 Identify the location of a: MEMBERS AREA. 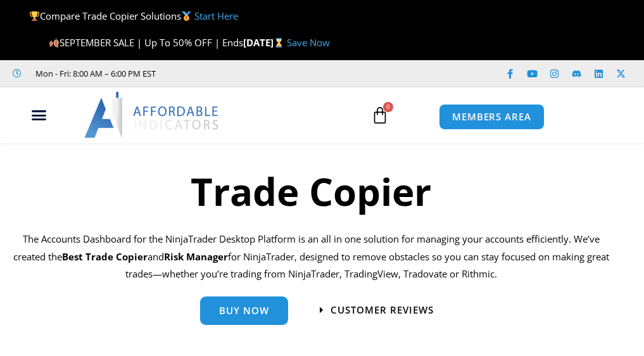
(491, 117).